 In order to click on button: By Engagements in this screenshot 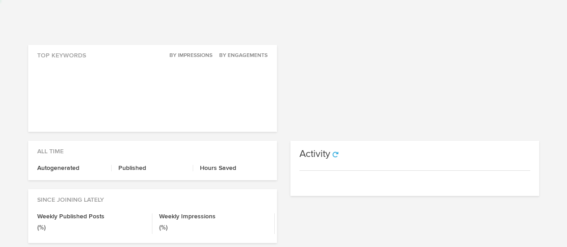, I will do `click(241, 56)`.